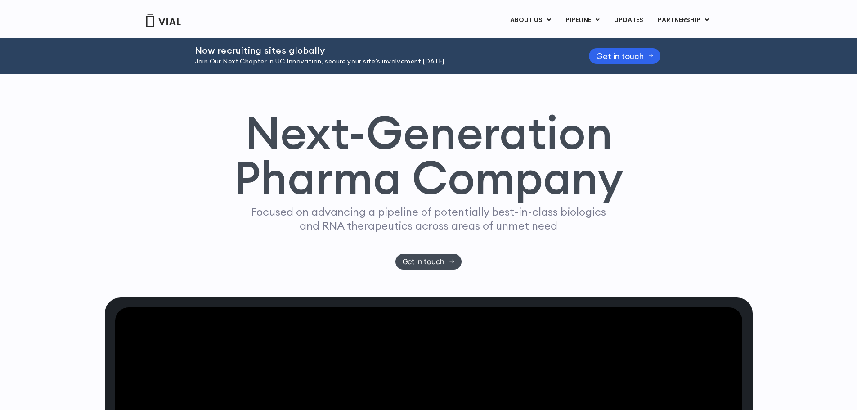 The height and width of the screenshot is (410, 857). Describe the element at coordinates (429, 155) in the screenshot. I see `h1: Next-Generation Pharma Company` at that location.